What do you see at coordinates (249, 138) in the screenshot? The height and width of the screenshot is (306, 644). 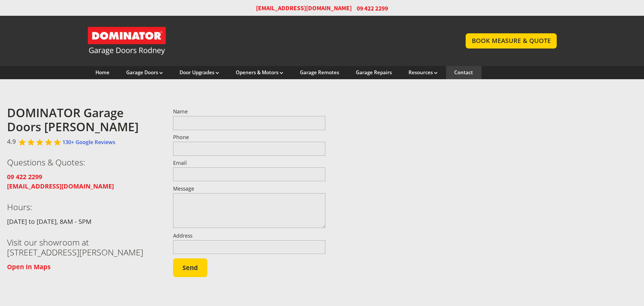 I see `label: Phone` at bounding box center [249, 138].